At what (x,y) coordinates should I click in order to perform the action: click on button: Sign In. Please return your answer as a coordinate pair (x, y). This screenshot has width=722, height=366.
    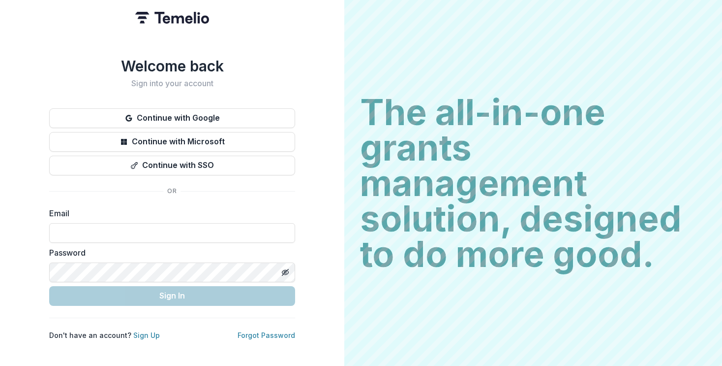
    Looking at the image, I should click on (172, 296).